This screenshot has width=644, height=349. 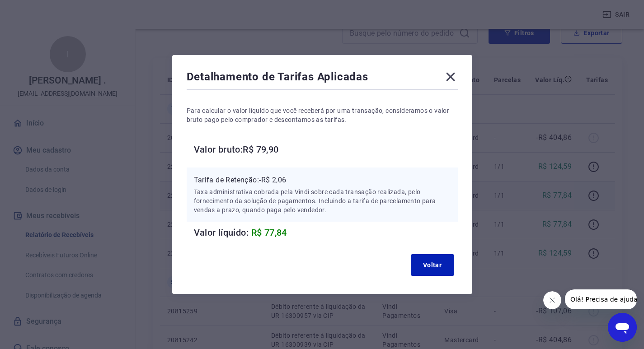 I want to click on p: Taxa administrativa cobrada pela Vindi sobre cada transação realizada, pelo fornecimento da soluç..., so click(x=322, y=201).